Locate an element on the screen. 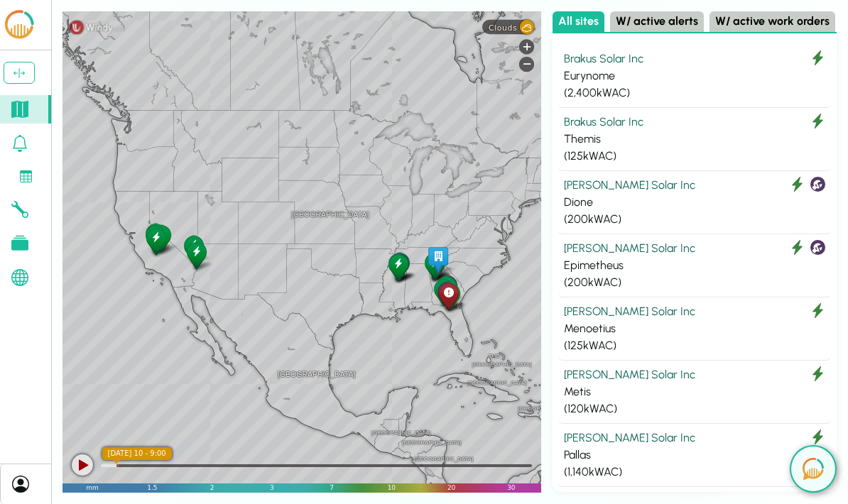 This screenshot has height=504, width=848. img: open chat is located at coordinates (813, 469).